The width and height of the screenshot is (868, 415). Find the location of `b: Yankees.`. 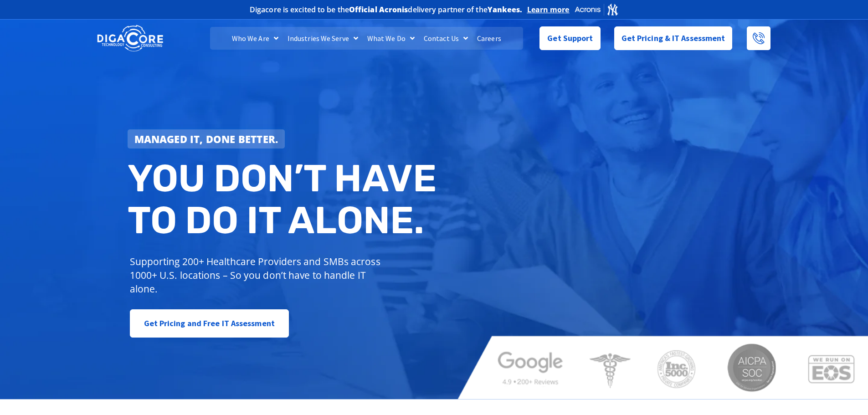

b: Yankees. is located at coordinates (505, 9).